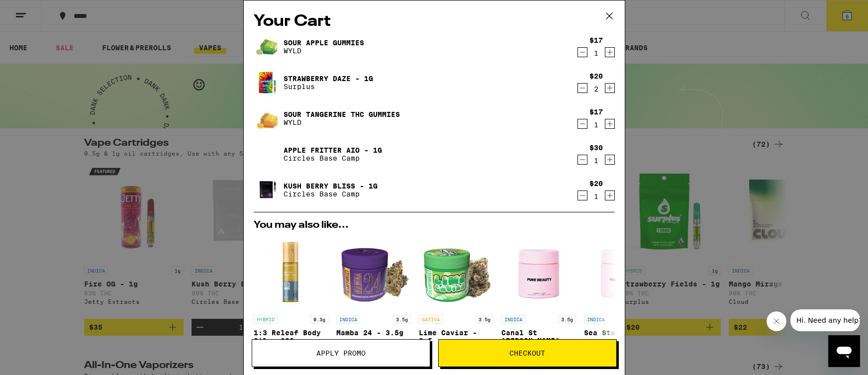 This screenshot has height=375, width=868. I want to click on a: Open page for Sea Star - 3.5g from Pure Beauty, so click(621, 302).